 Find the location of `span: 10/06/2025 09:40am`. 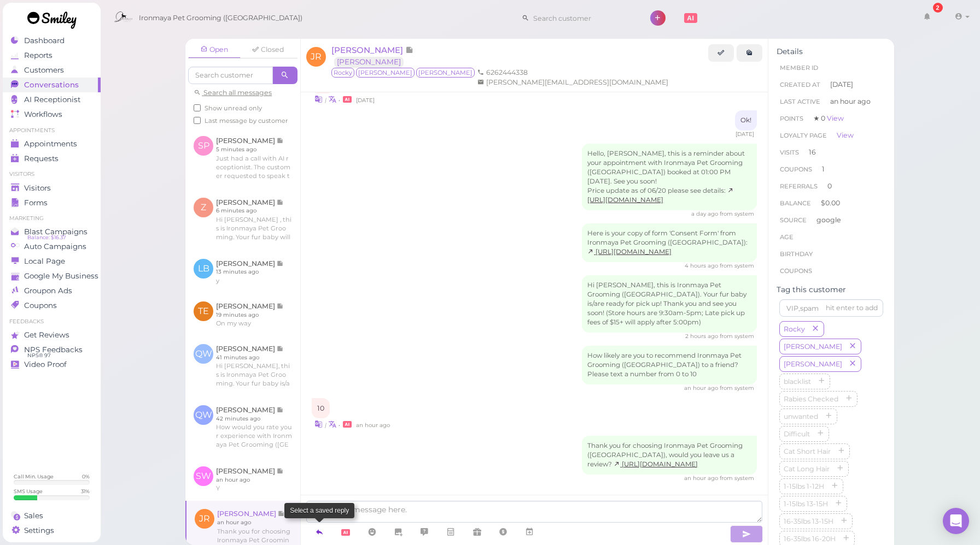

span: 10/06/2025 09:40am is located at coordinates (365, 100).